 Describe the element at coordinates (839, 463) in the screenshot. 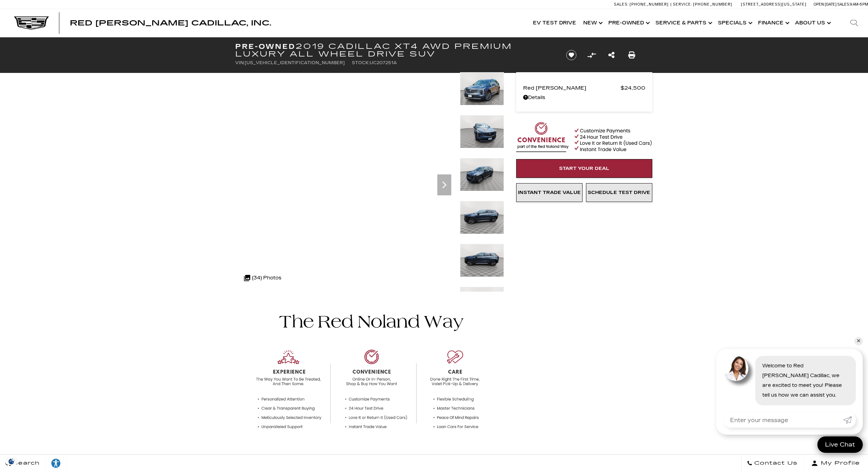

I see `span: My Profile` at that location.